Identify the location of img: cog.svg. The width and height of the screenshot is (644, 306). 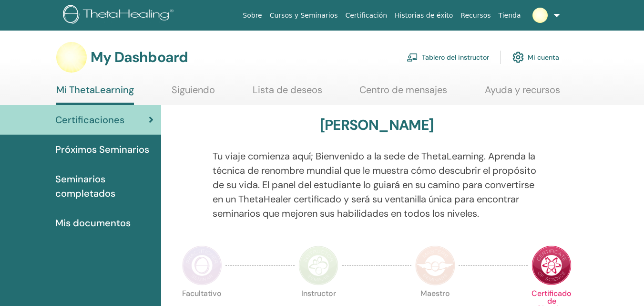
(518, 57).